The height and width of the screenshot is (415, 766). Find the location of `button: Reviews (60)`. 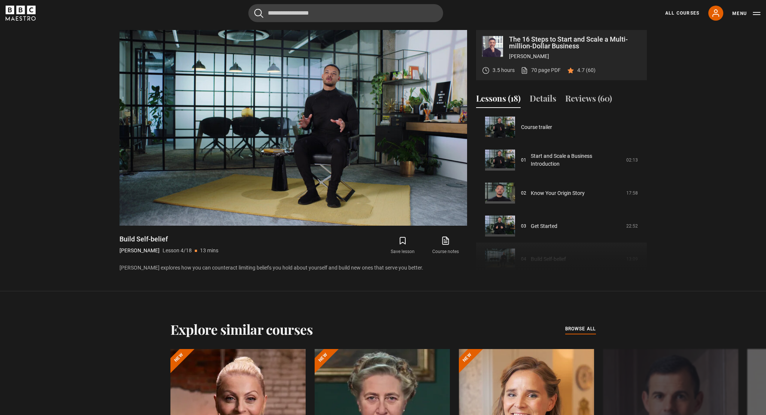

button: Reviews (60) is located at coordinates (589, 100).